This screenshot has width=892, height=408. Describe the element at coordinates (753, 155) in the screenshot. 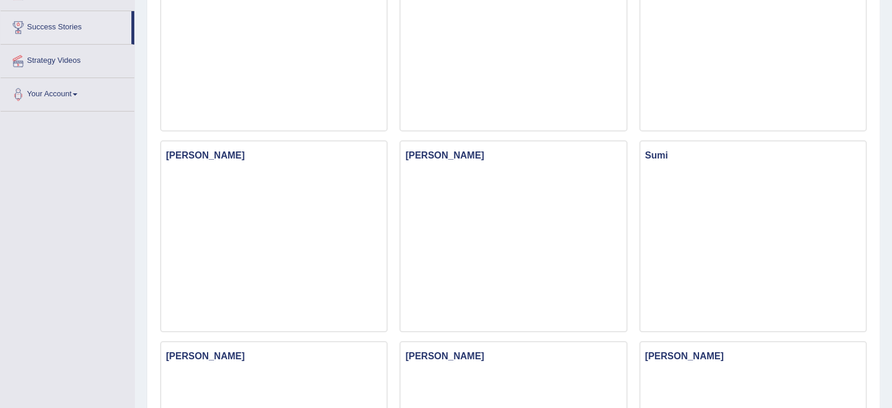

I see `h3: Sumi` at that location.